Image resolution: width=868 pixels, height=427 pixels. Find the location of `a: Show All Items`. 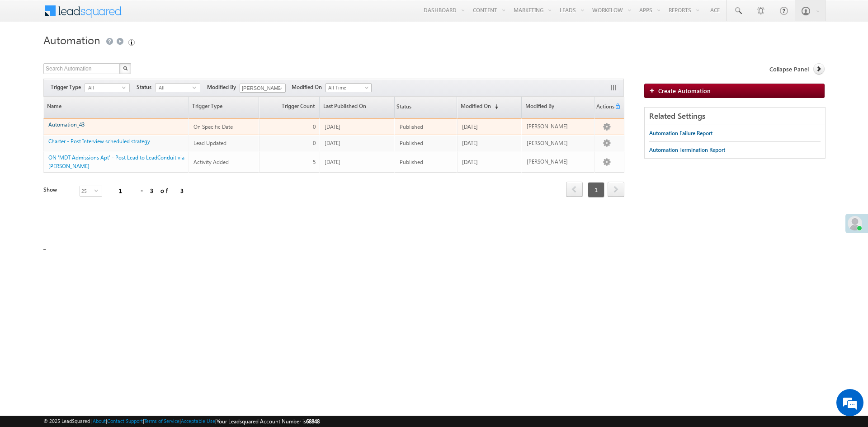

a: Show All Items is located at coordinates (279, 89).